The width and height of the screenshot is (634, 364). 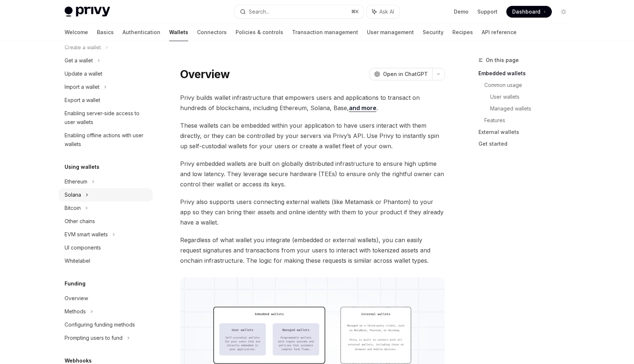 What do you see at coordinates (87, 12) in the screenshot?
I see `img: light logo` at bounding box center [87, 12].